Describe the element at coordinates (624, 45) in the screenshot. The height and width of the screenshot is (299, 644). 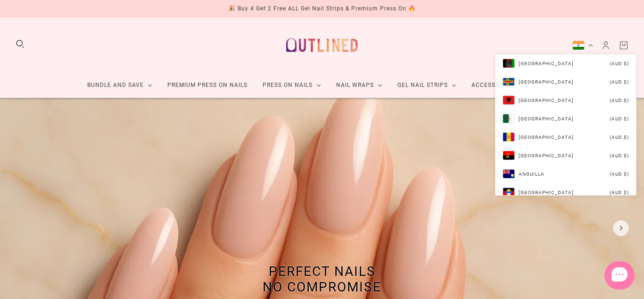
I see `a: Cart` at that location.